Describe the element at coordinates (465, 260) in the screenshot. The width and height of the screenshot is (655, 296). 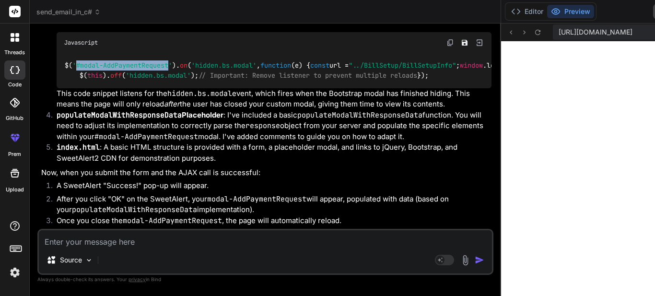
I see `img: attachment` at that location.